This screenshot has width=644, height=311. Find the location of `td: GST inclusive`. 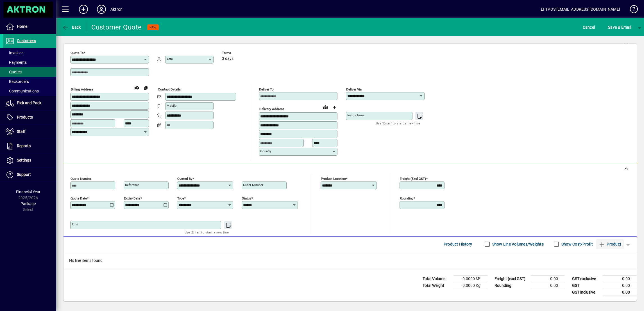

td: GST inclusive is located at coordinates (586, 292).